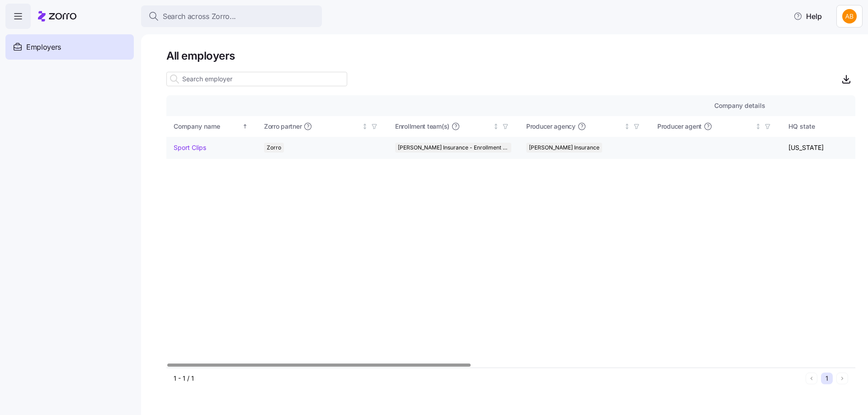  What do you see at coordinates (679, 126) in the screenshot?
I see `span: Producer agent` at bounding box center [679, 126].